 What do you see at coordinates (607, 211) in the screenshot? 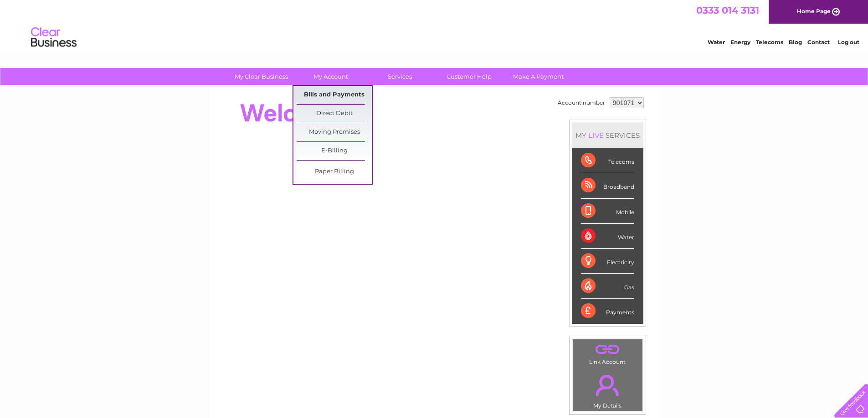
I see `div: Mobile` at bounding box center [607, 211].